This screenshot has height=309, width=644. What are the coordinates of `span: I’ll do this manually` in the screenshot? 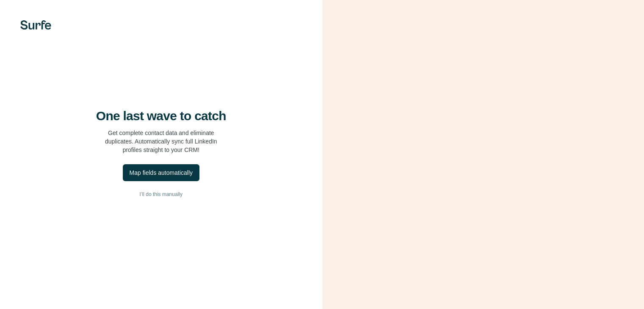 It's located at (161, 194).